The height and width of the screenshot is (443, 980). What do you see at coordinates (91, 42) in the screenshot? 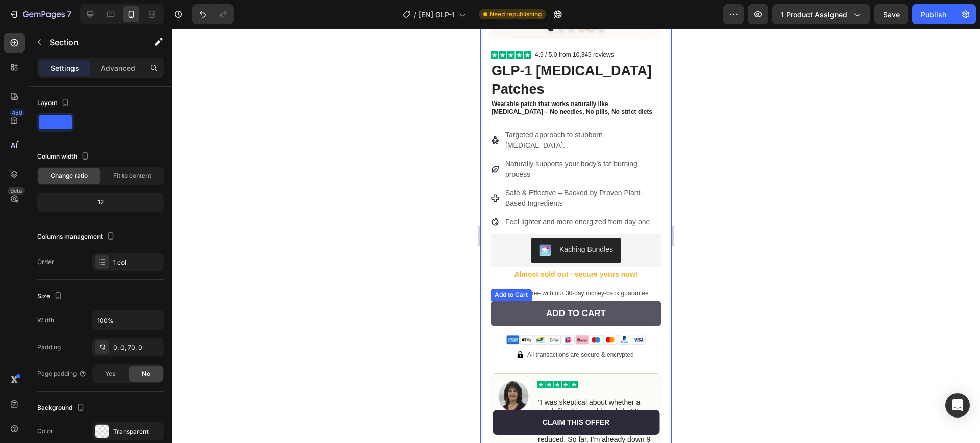
I see `p: Section` at bounding box center [91, 42].